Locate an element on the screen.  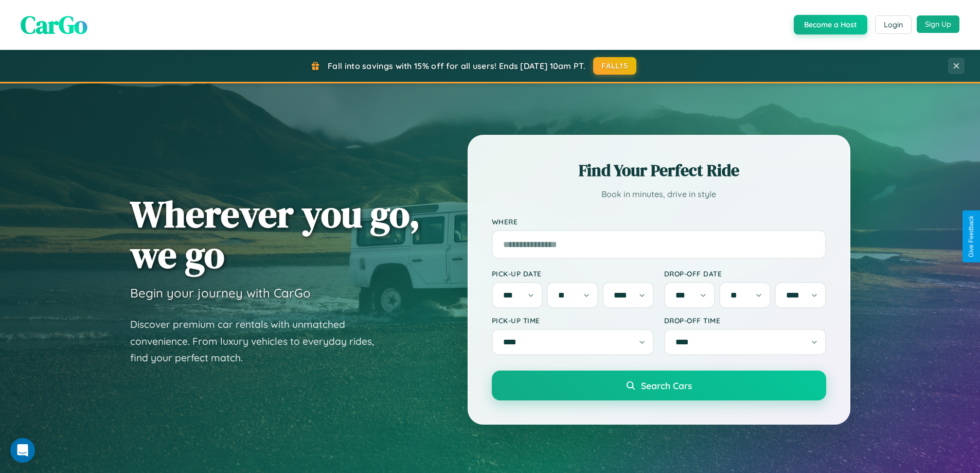
div: Give Feedback is located at coordinates (971, 236).